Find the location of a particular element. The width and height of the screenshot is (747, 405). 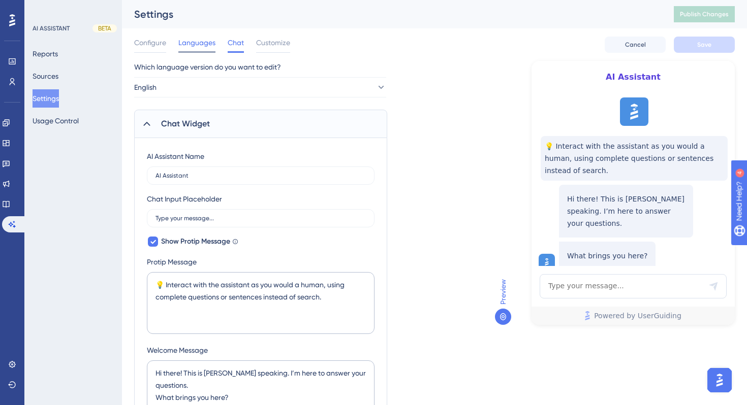

button: Usage Control is located at coordinates (55, 121).